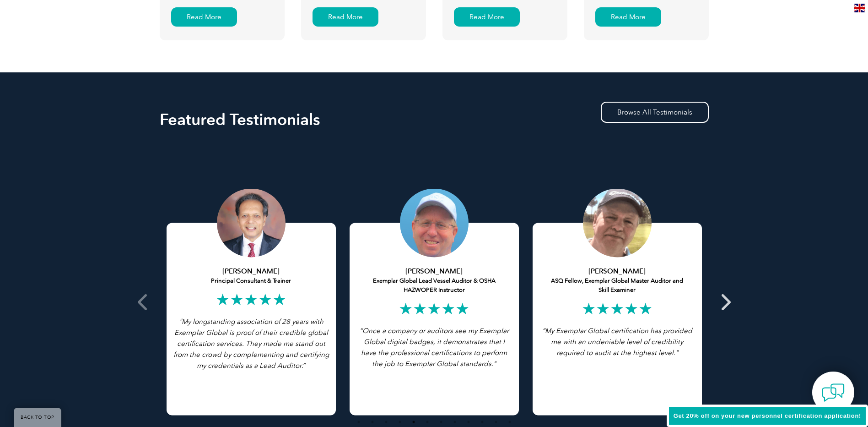 Image resolution: width=868 pixels, height=427 pixels. What do you see at coordinates (860, 8) in the screenshot?
I see `img: en` at bounding box center [860, 8].